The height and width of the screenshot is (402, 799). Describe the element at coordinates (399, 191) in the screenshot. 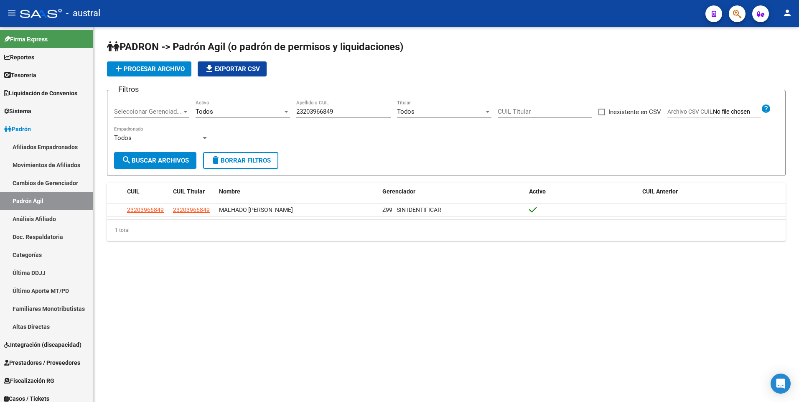

I see `span: Gerenciador` at that location.